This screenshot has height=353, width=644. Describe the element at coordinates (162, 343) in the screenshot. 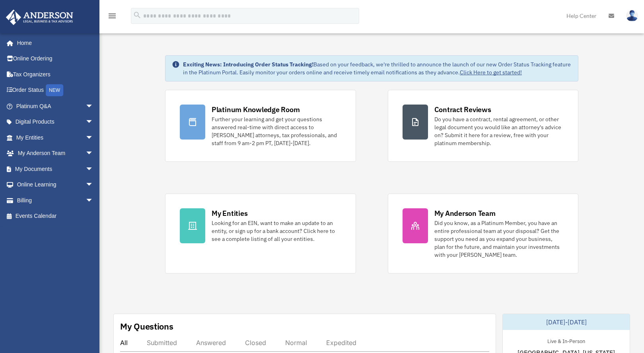

I see `div: Submitted` at that location.